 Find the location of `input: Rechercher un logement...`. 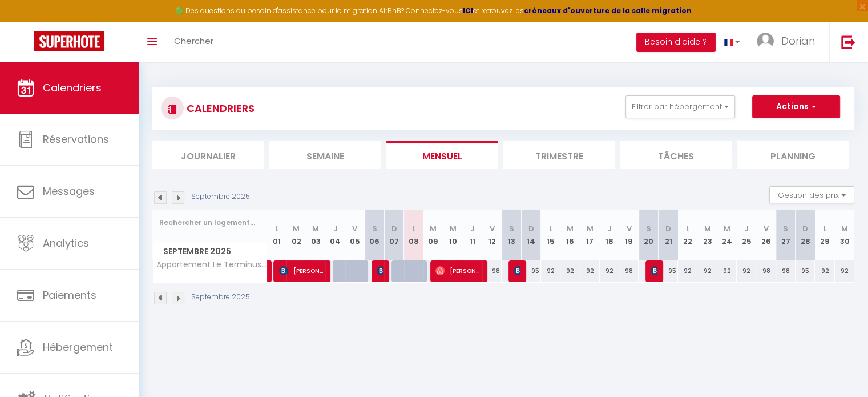

input: Rechercher un logement... is located at coordinates (209, 223).